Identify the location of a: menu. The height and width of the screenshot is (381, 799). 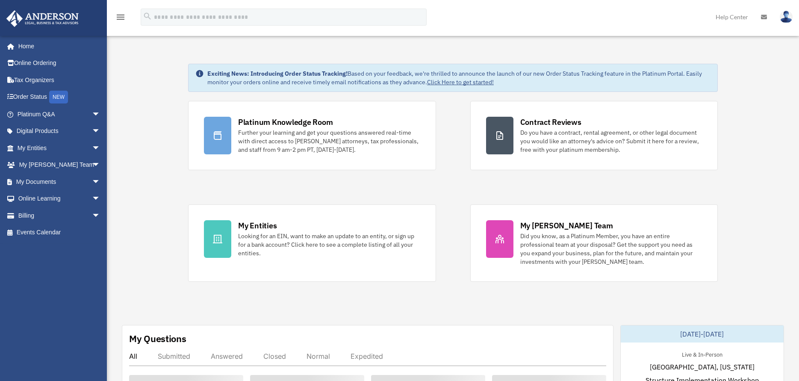
(120, 18).